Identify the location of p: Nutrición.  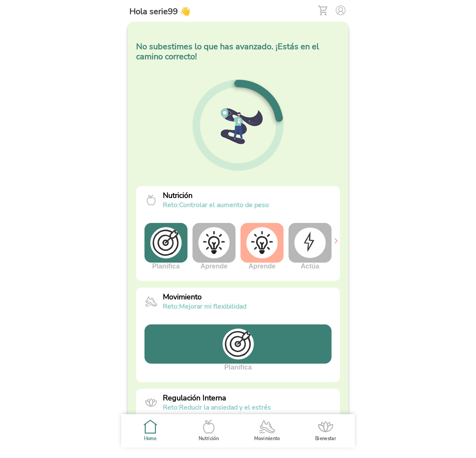
(216, 195).